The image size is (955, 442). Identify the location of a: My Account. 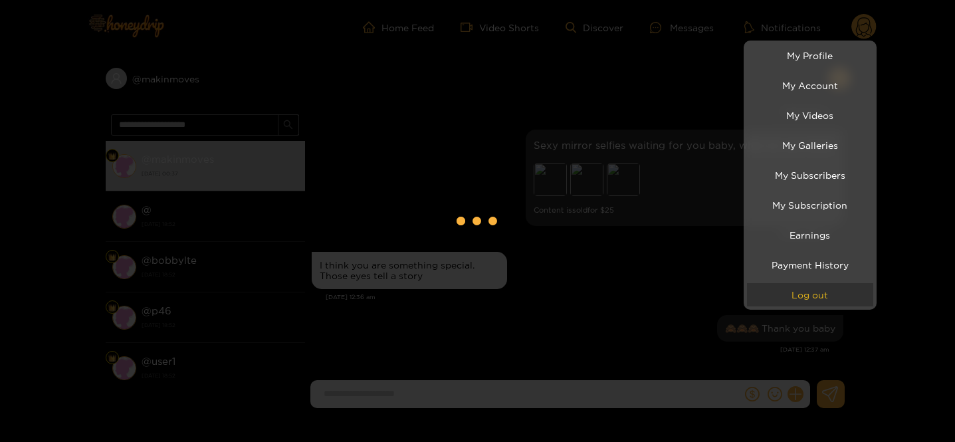
(810, 85).